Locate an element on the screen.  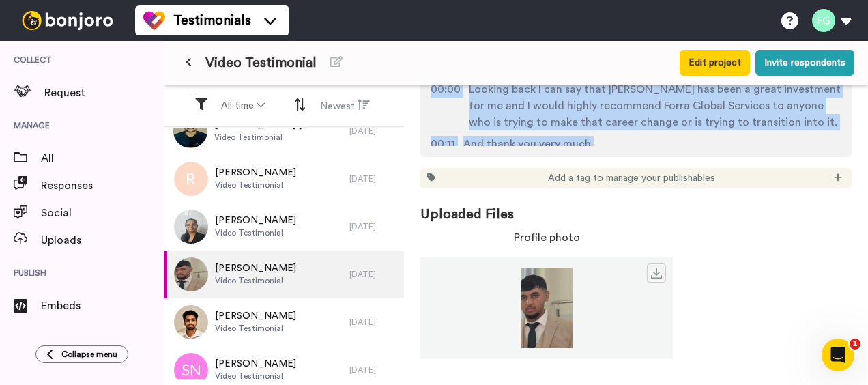
span: Uploads is located at coordinates (102, 240).